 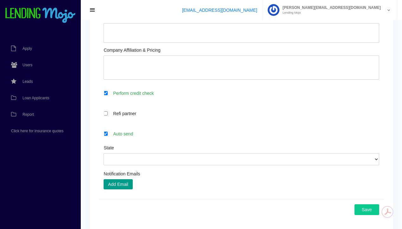 I want to click on span: Click here for insurance quotes, so click(x=37, y=131).